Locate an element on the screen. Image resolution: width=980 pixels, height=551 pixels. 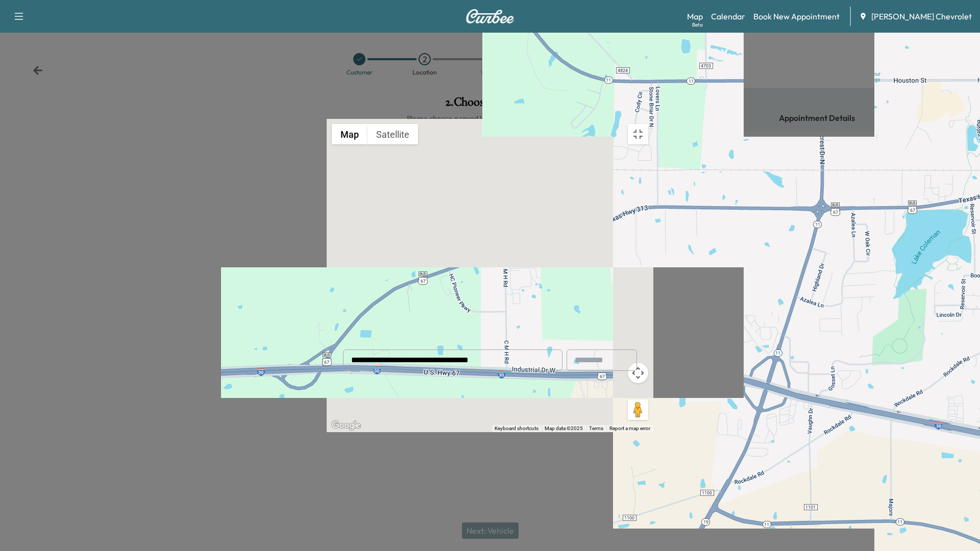
a: Calendar is located at coordinates (728, 16).